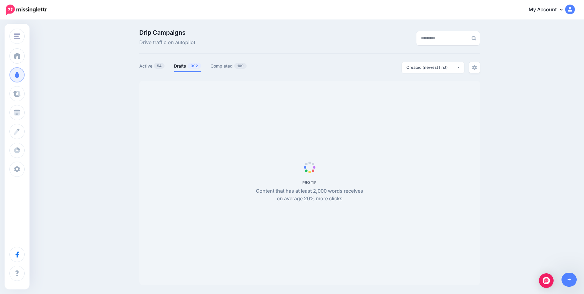  I want to click on span: Drive traffic on autopilot, so click(167, 43).